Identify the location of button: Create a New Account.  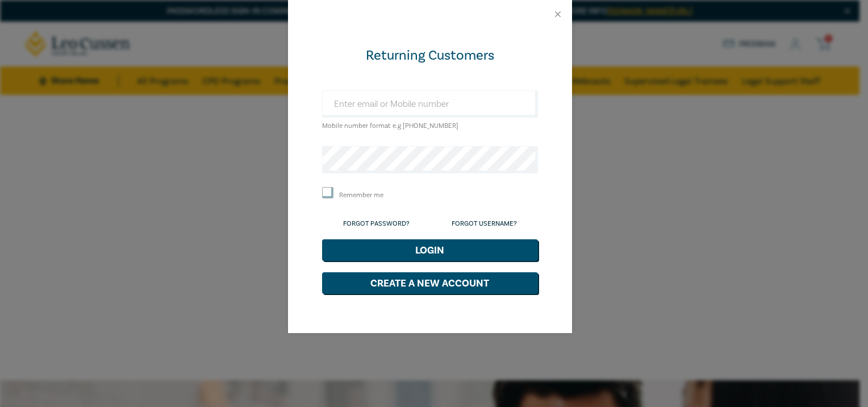
(430, 283).